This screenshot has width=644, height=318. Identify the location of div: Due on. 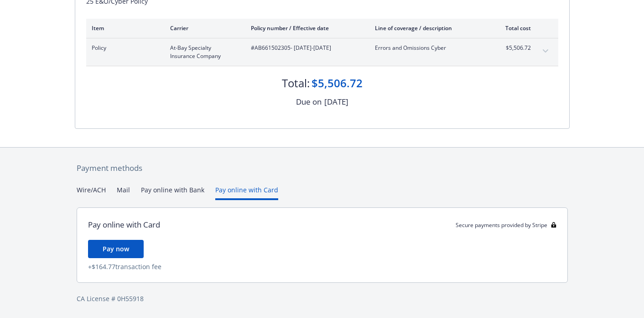
(309, 102).